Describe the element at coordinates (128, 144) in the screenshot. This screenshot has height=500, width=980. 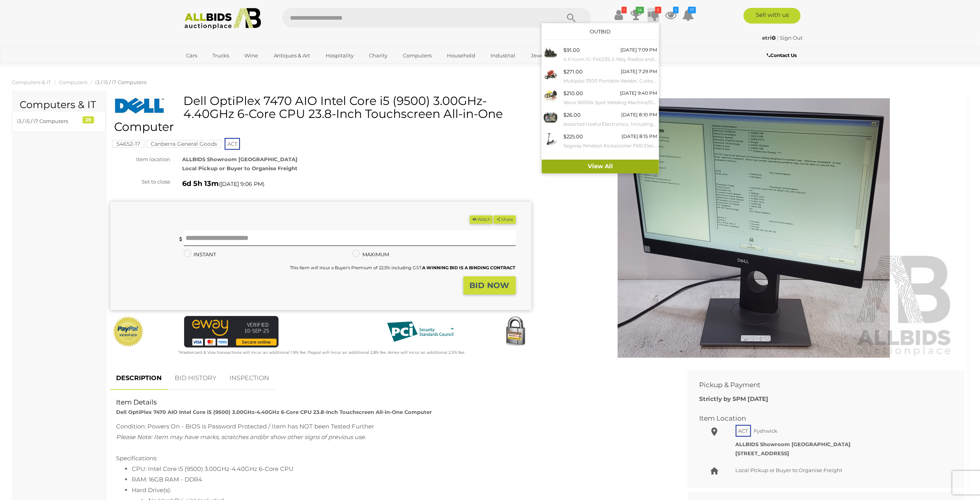
I see `a: 54652-17` at that location.